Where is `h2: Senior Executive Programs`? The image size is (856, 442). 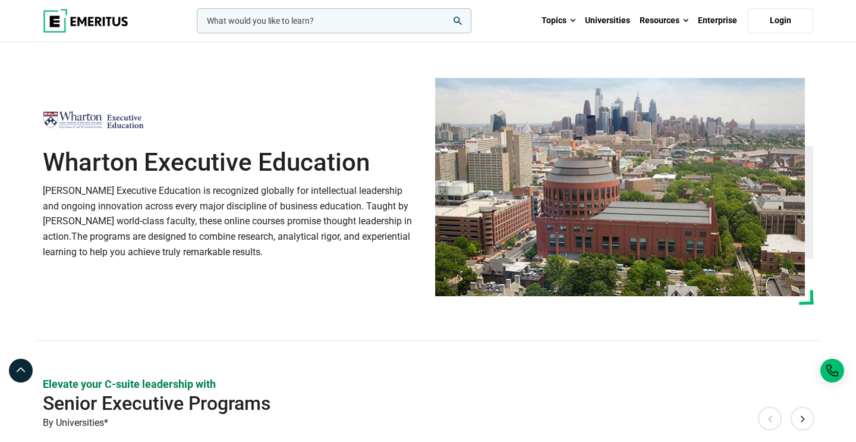 h2: Senior Executive Programs is located at coordinates (390, 403).